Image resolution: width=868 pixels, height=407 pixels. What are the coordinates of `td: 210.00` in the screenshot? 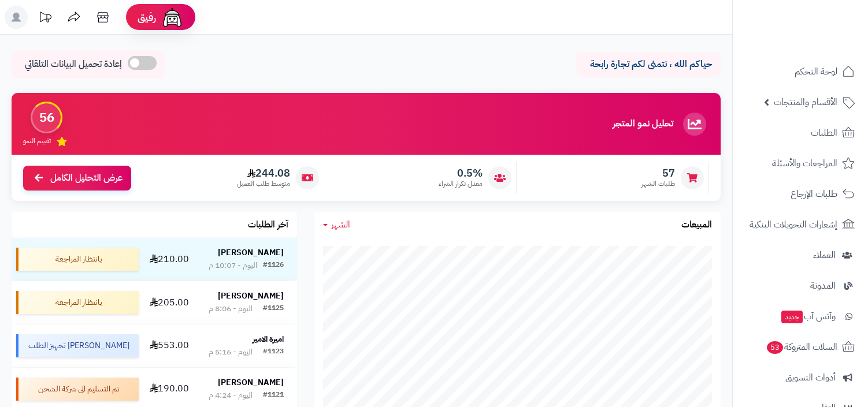 It's located at (168, 259).